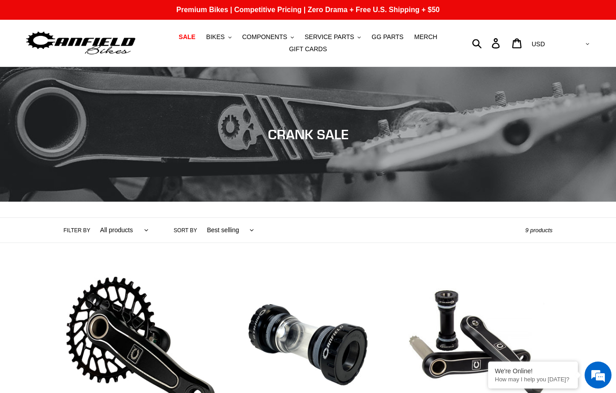  What do you see at coordinates (332, 37) in the screenshot?
I see `button: SERVICE PARTS` at bounding box center [332, 37].